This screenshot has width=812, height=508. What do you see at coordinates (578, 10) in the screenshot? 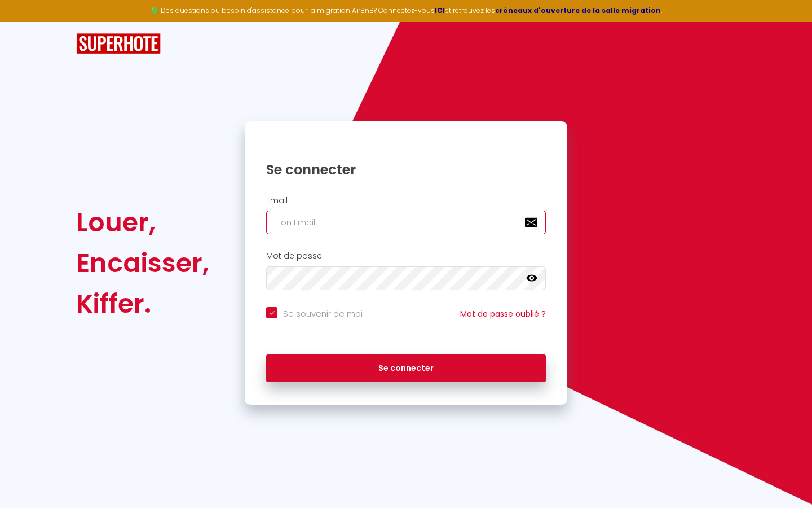
I see `a: créneaux d'ouverture de la salle migration` at bounding box center [578, 10].